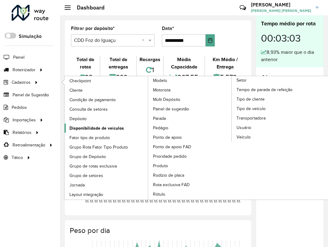  I want to click on a: Parada, so click(190, 118).